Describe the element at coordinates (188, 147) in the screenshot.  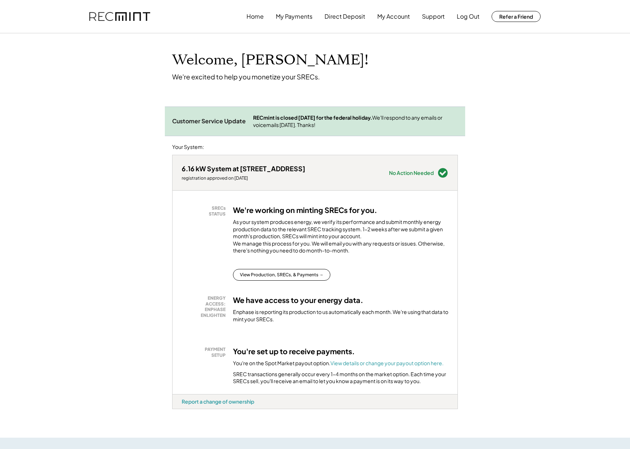
I see `div: Your System:` at that location.